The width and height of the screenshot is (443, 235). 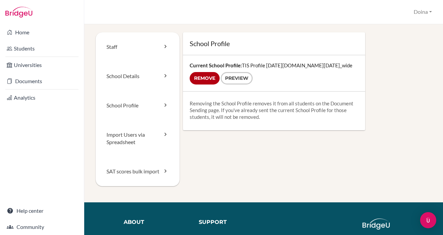 I want to click on a: Staff, so click(x=137, y=47).